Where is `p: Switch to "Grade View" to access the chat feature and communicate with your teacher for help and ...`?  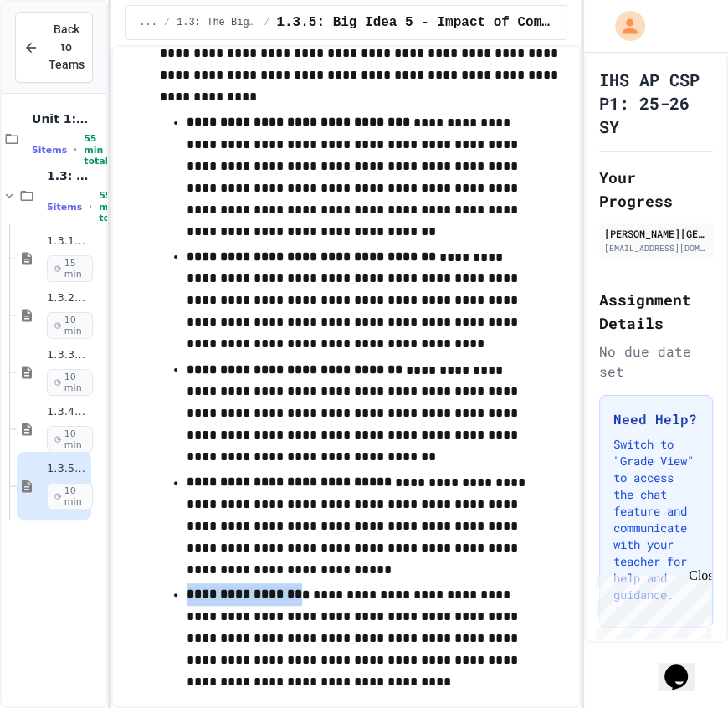 p: Switch to "Grade View" to access the chat feature and communicate with your teacher for help and ... is located at coordinates (656, 520).